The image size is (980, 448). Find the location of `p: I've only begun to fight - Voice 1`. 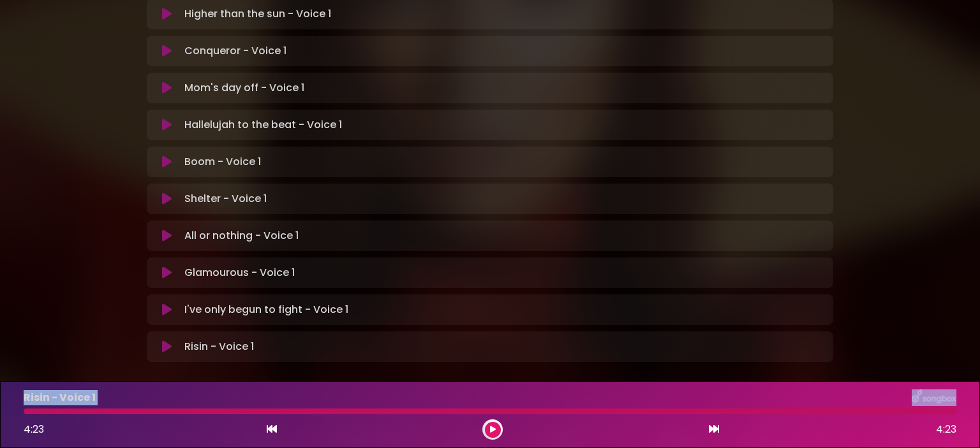

p: I've only begun to fight - Voice 1 is located at coordinates (266, 310).